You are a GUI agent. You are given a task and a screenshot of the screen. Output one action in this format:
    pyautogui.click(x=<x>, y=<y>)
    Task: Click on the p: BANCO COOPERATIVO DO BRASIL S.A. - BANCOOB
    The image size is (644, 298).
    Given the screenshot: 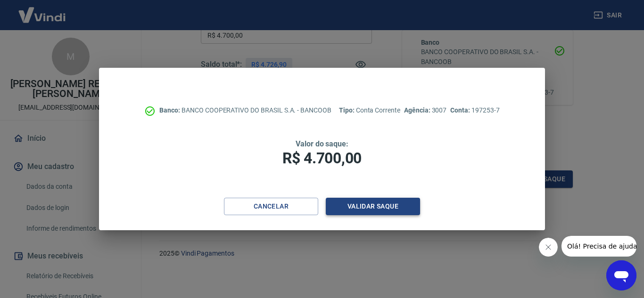 What is the action you would take?
    pyautogui.click(x=245, y=110)
    